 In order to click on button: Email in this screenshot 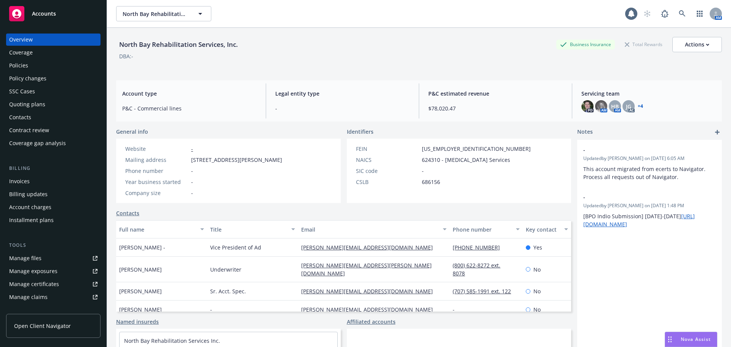, I will do `click(374, 229)`.